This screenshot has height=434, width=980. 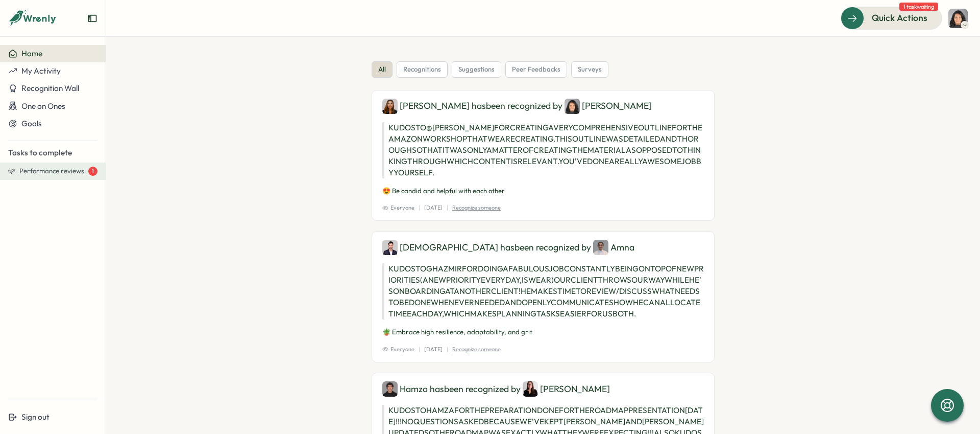 I want to click on img: Ghazmir Mansur, so click(x=390, y=247).